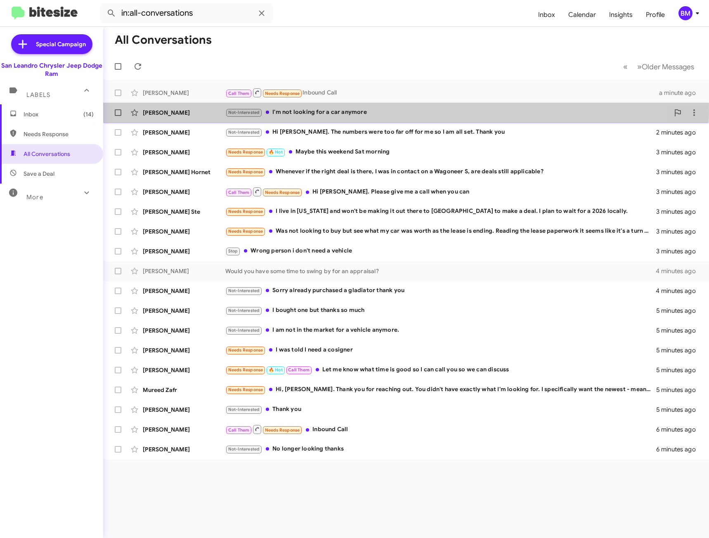 The height and width of the screenshot is (538, 709). Describe the element at coordinates (625, 66) in the screenshot. I see `button: Previous` at that location.